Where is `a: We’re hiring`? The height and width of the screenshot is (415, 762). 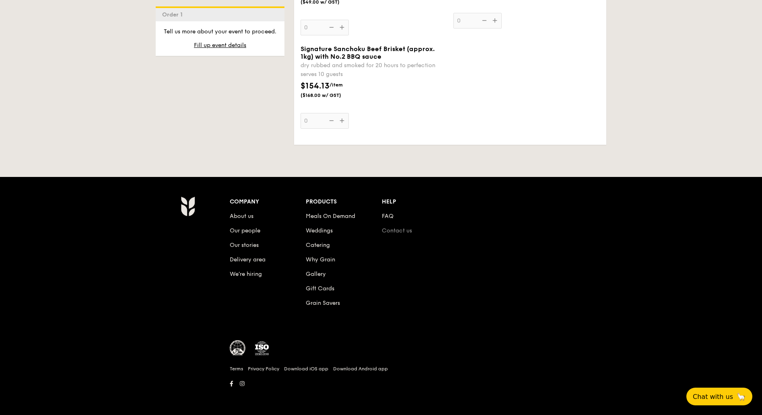 a: We’re hiring is located at coordinates (246, 274).